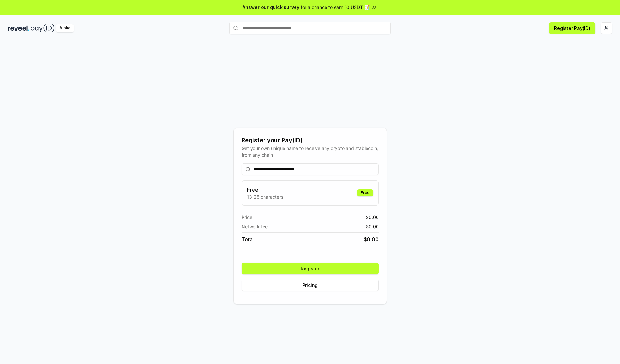 The height and width of the screenshot is (364, 620). What do you see at coordinates (18, 28) in the screenshot?
I see `img: reveel_dark` at bounding box center [18, 28].